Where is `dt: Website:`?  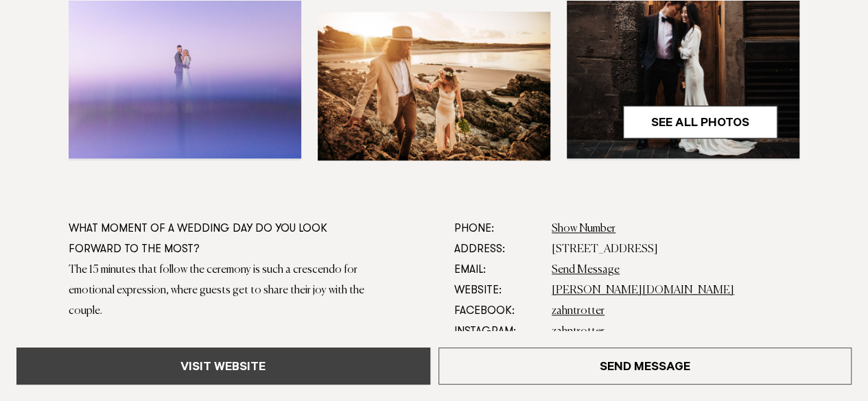
dt: Website: is located at coordinates (498, 291).